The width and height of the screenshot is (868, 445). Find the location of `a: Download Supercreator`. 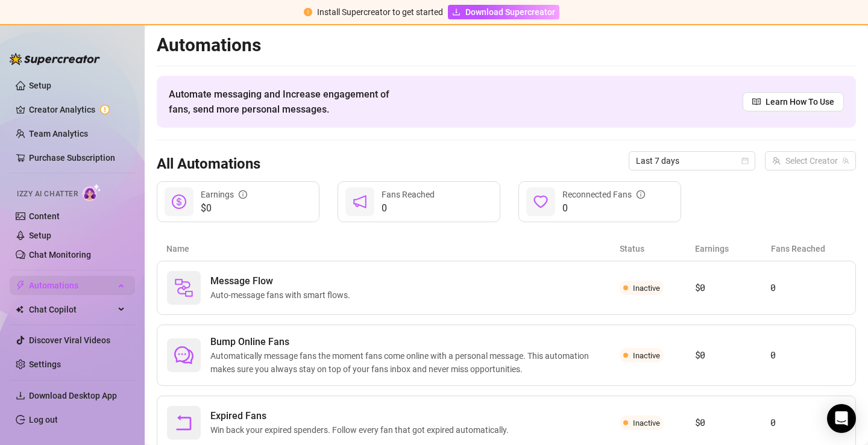

a: Download Supercreator is located at coordinates (503, 12).